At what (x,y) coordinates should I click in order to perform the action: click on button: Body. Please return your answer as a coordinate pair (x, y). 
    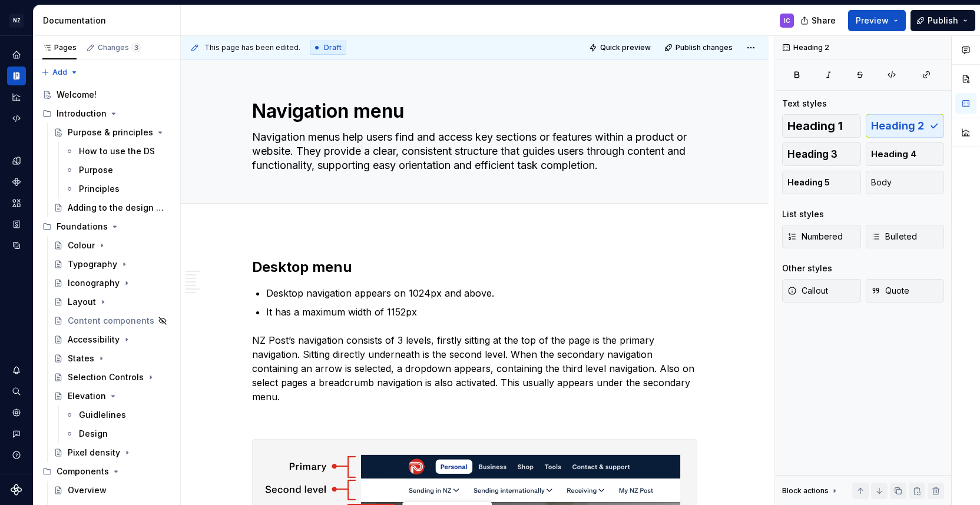
    Looking at the image, I should click on (905, 183).